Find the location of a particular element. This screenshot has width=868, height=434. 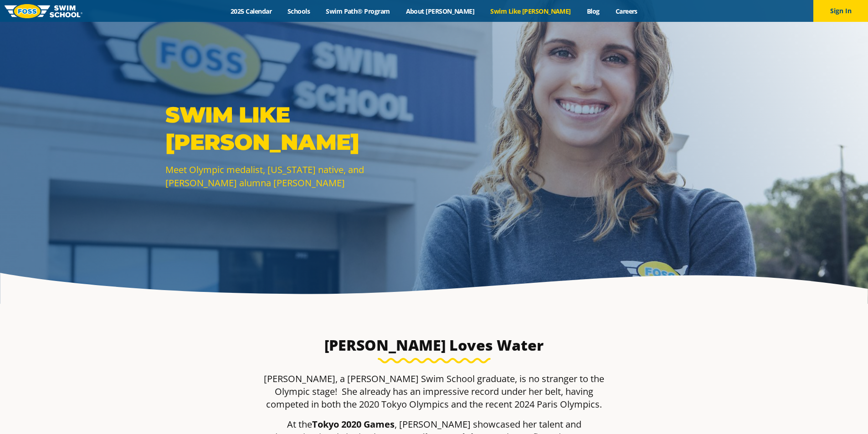

a: Schools is located at coordinates (299, 11).